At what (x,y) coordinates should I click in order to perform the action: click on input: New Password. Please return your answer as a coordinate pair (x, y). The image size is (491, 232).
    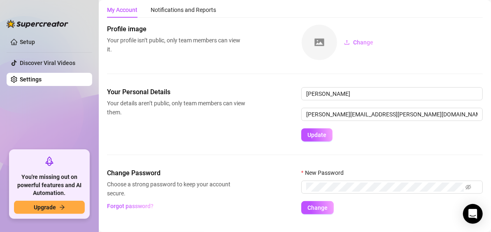
    Looking at the image, I should click on (385, 187).